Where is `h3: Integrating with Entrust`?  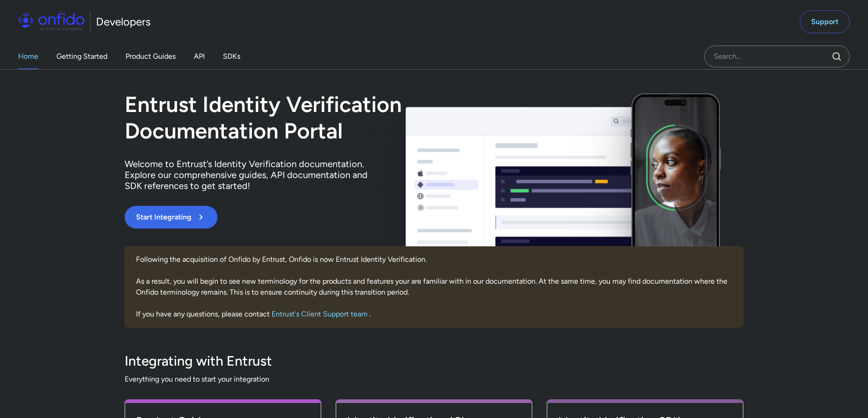 h3: Integrating with Entrust is located at coordinates (434, 361).